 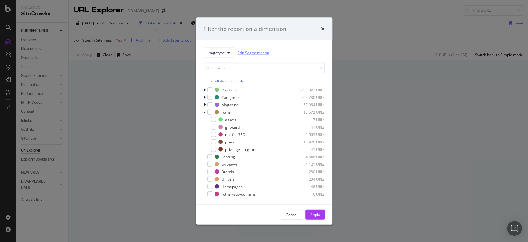 I want to click on div: 204 URLs, so click(x=310, y=179).